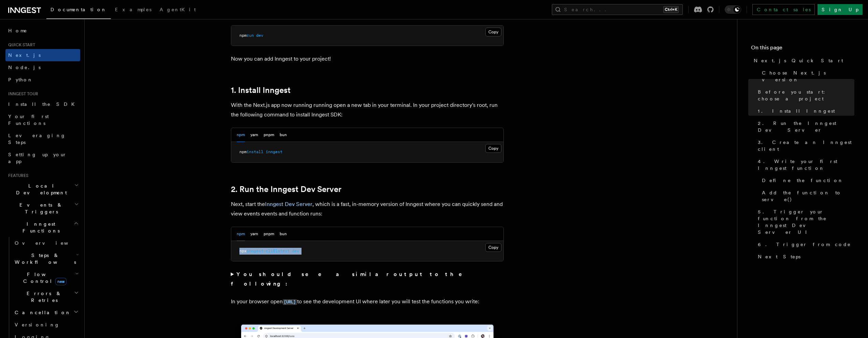  What do you see at coordinates (43, 67) in the screenshot?
I see `a: Node.js` at bounding box center [43, 67].